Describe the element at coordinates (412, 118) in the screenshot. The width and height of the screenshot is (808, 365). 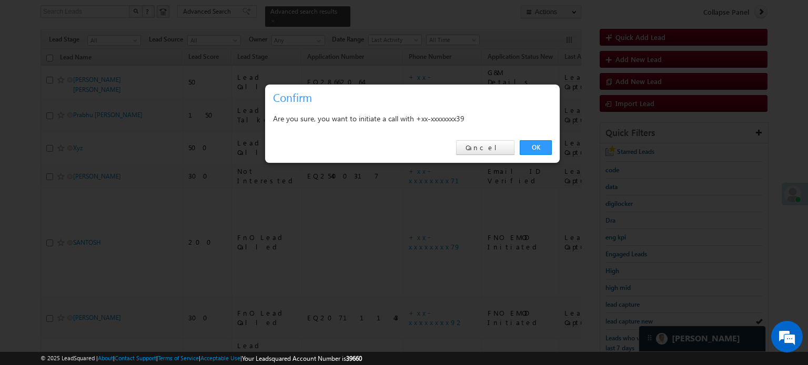
I see `div: Are you sure, you want to initiate a call with +xx-xxxxxxxx39` at that location.